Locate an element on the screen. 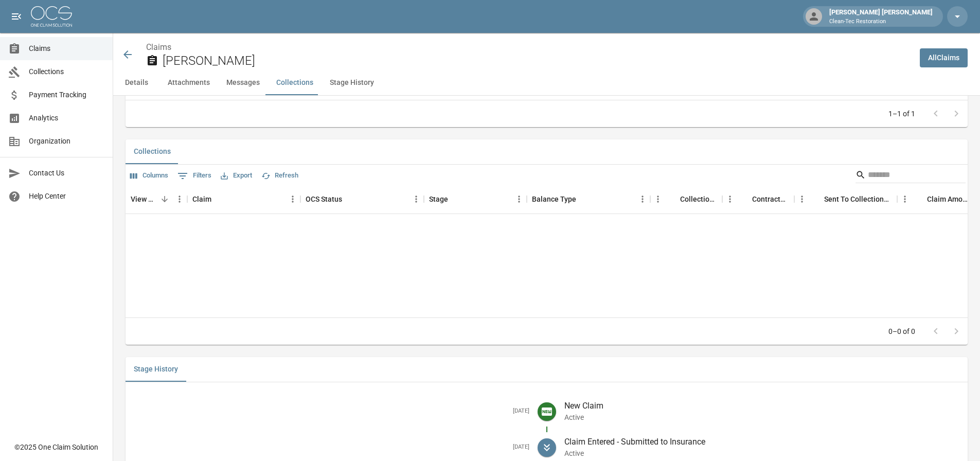  a: AllClaims is located at coordinates (943, 57).